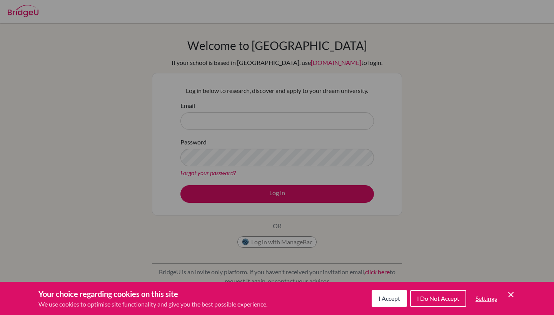  What do you see at coordinates (153, 294) in the screenshot?
I see `h3: Your choice regarding cookies on this site` at bounding box center [153, 294].